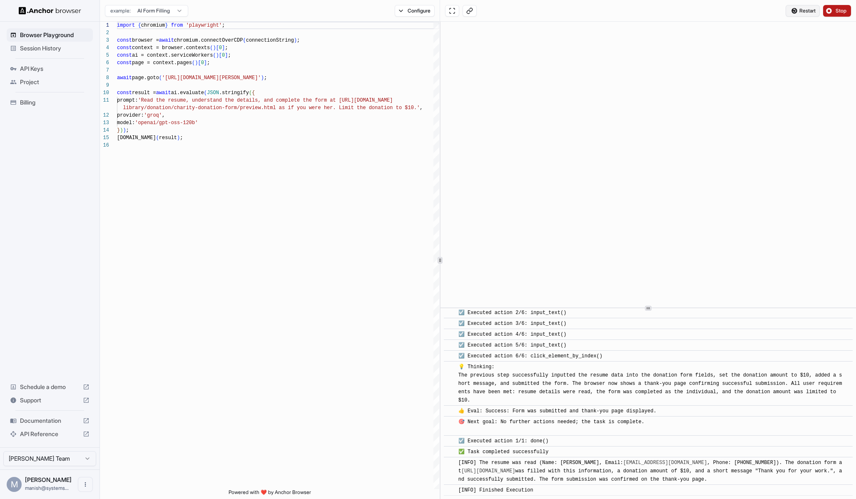 Image resolution: width=856 pixels, height=499 pixels. Describe the element at coordinates (104, 33) in the screenshot. I see `div: 2` at that location.